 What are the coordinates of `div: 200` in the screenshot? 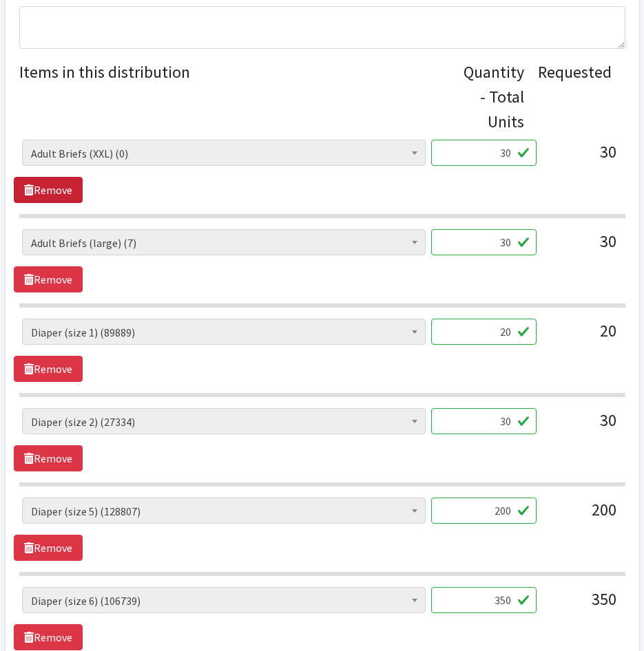 It's located at (582, 516).